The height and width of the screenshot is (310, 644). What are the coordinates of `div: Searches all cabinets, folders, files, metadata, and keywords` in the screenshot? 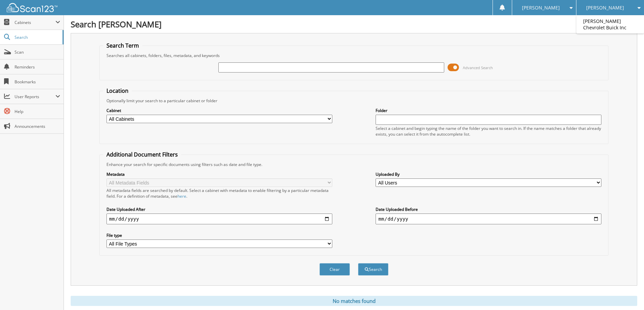 It's located at (354, 55).